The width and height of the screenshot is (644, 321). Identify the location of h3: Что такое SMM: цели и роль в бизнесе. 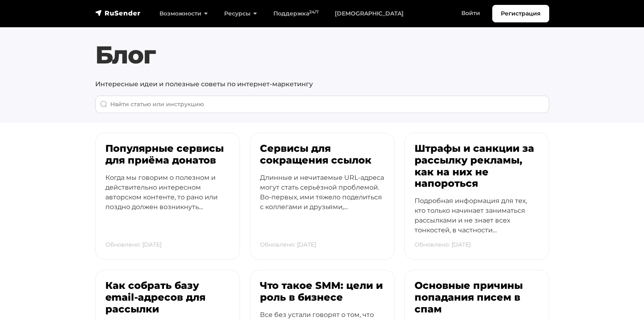
(322, 292).